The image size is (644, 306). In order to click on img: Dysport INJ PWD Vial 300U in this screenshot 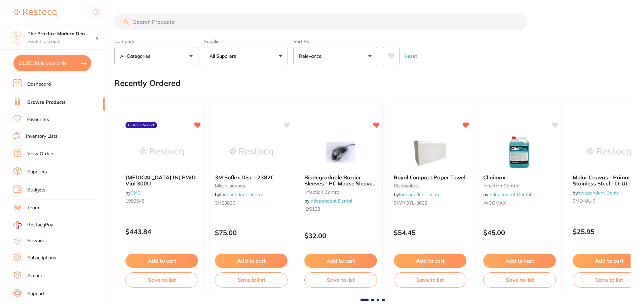, I will do `click(162, 152)`.